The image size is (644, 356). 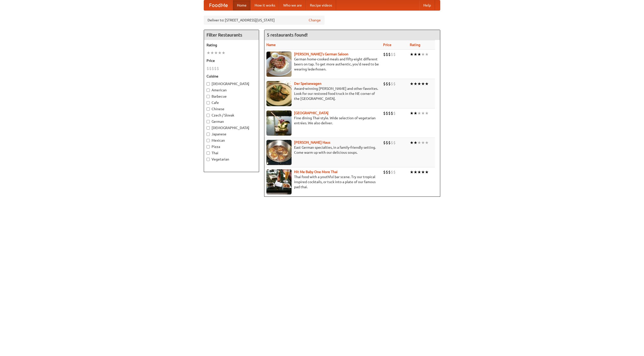 I want to click on label: Pizza, so click(x=231, y=147).